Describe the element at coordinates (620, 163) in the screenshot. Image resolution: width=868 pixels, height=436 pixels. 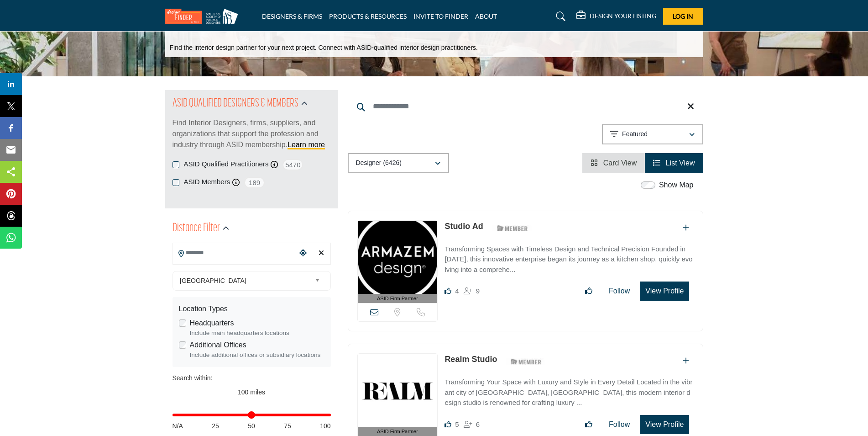
I see `span: Card View` at that location.